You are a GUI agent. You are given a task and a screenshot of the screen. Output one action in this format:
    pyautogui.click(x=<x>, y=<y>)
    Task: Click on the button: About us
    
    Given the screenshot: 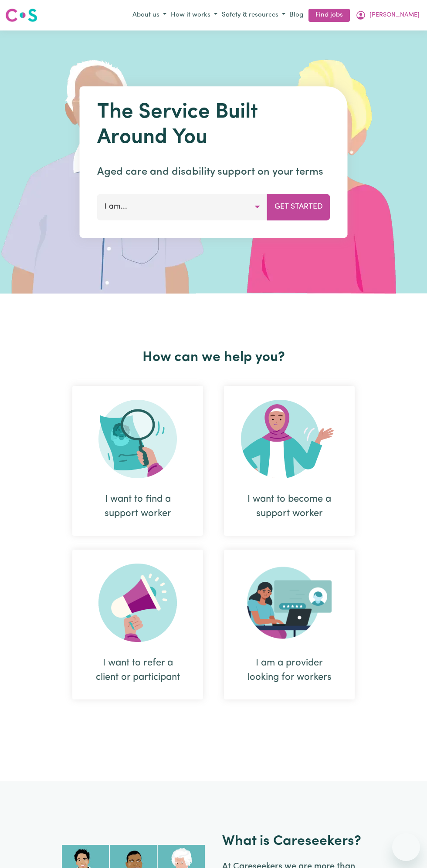 What is the action you would take?
    pyautogui.click(x=150, y=15)
    